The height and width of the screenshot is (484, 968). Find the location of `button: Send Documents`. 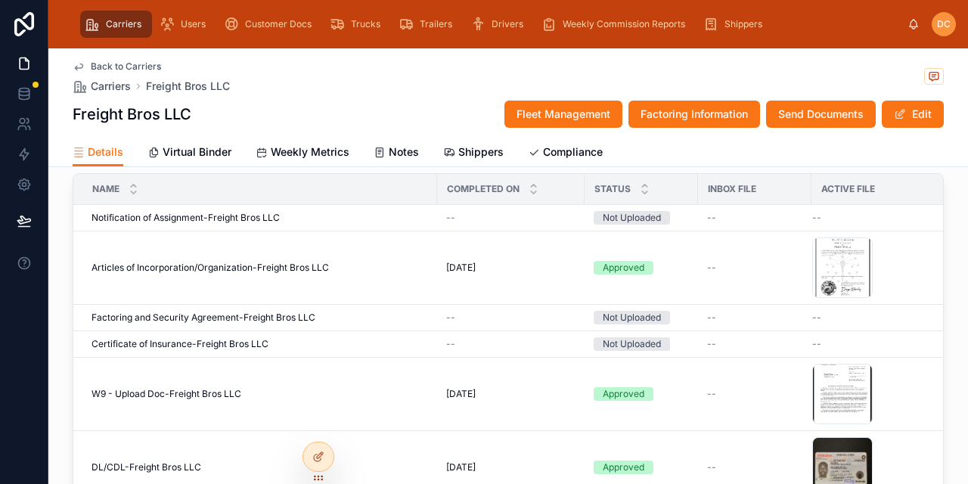

button: Send Documents is located at coordinates (821, 114).